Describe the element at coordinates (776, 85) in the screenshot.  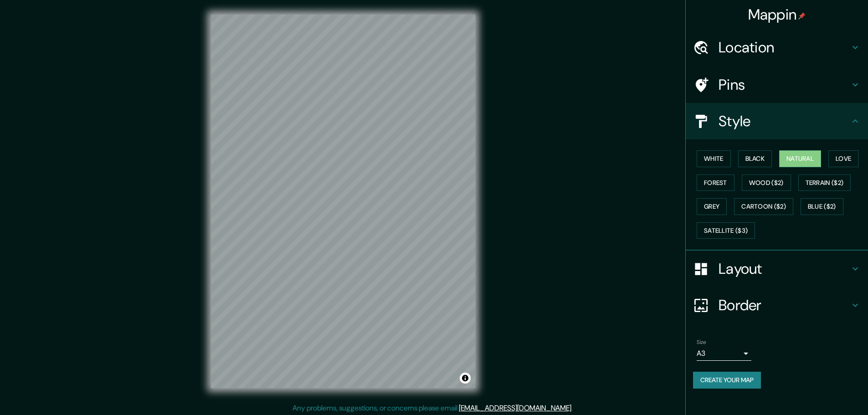
I see `div: Pins` at that location.